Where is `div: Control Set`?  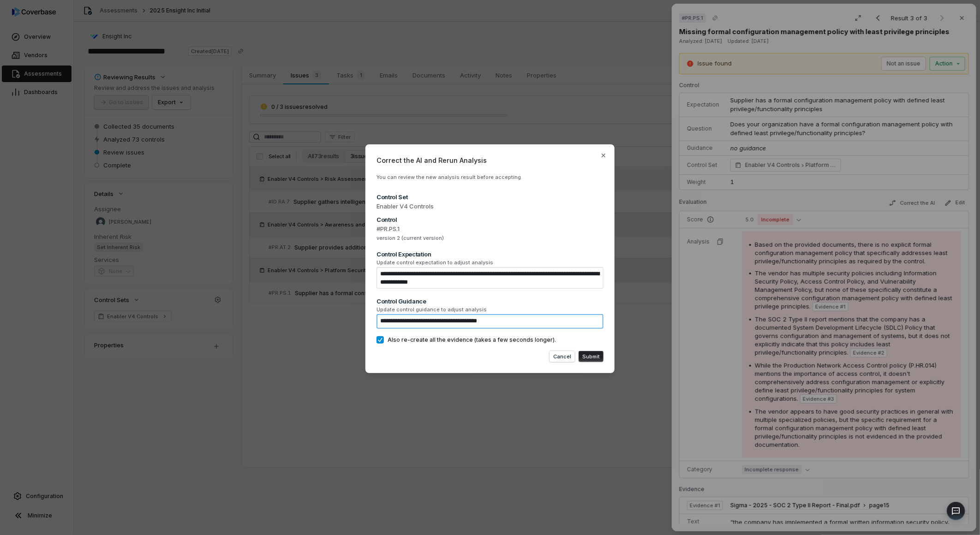
div: Control Set is located at coordinates (490, 197).